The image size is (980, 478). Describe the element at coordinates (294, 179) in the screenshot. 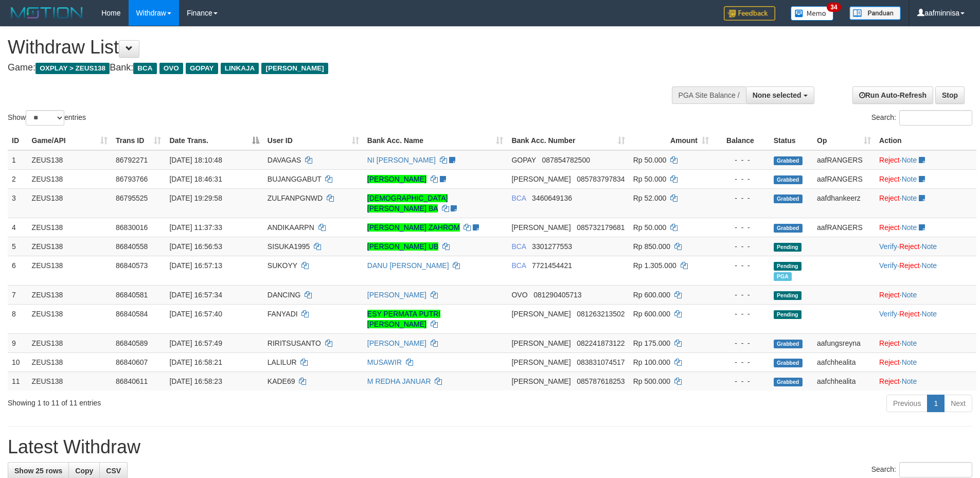

I see `span: BUJANGGABUT` at that location.